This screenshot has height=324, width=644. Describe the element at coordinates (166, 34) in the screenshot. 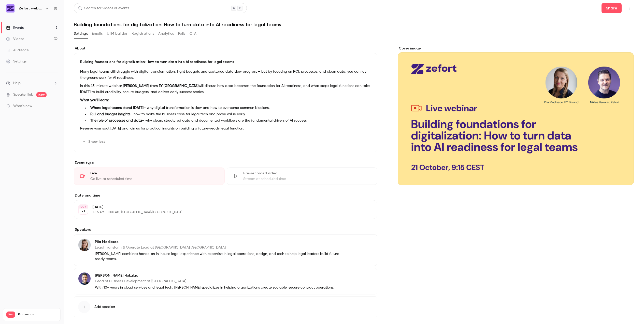

I see `button: Analytics` at that location.